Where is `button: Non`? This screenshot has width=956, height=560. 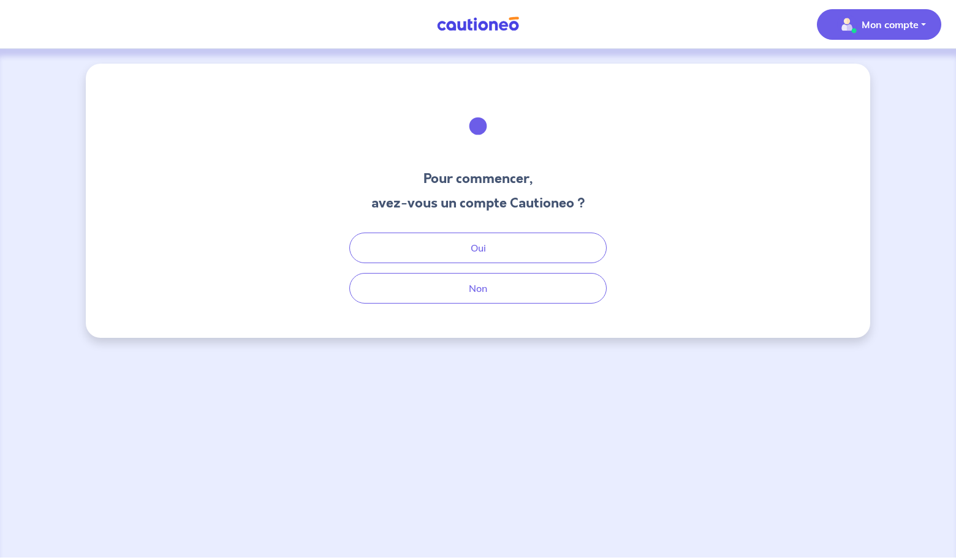 button: Non is located at coordinates (478, 289).